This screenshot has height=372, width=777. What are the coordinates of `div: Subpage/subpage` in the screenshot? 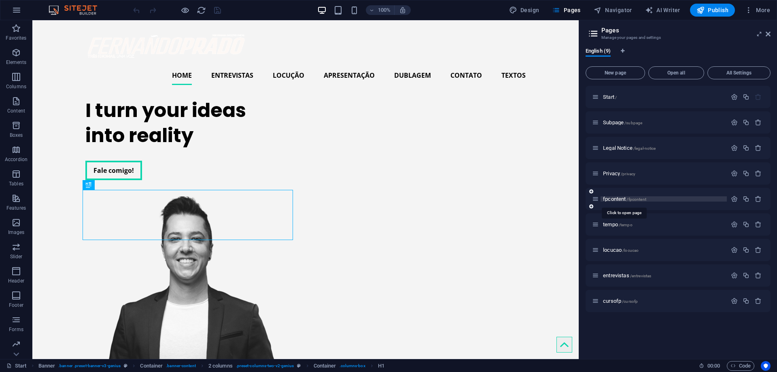 It's located at (664, 122).